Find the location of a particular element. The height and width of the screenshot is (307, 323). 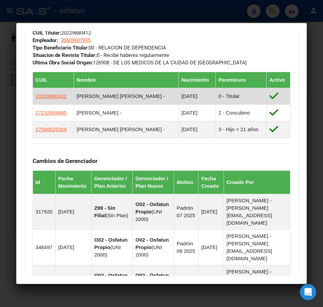

th: CUIL is located at coordinates (53, 80).